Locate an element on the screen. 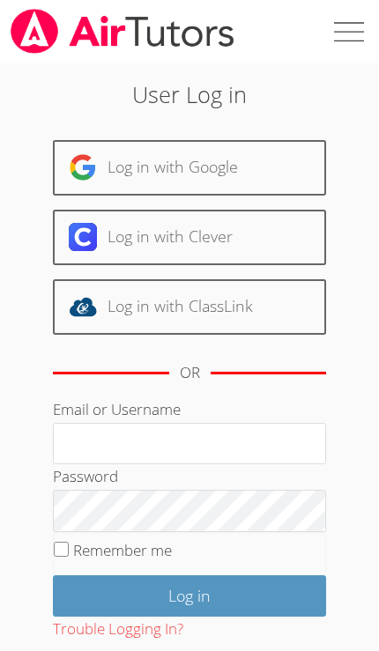 Image resolution: width=379 pixels, height=651 pixels. div: OR is located at coordinates (189, 373).